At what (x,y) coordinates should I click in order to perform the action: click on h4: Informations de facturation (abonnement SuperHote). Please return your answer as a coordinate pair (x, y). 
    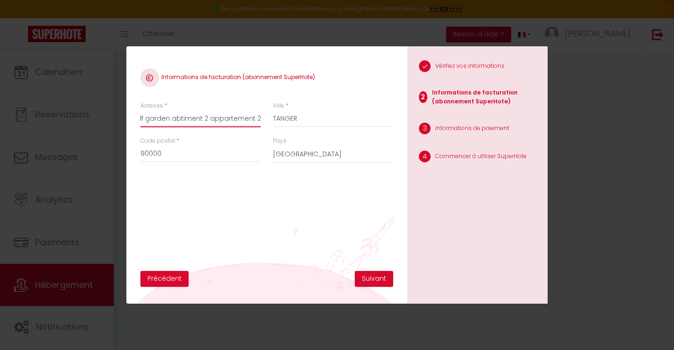
    Looking at the image, I should click on (267, 78).